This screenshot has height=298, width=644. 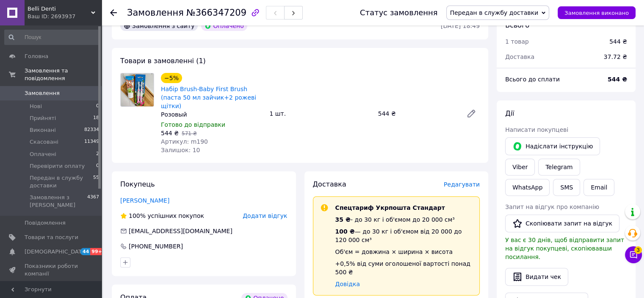 What do you see at coordinates (189, 134) in the screenshot?
I see `span: 571 ₴` at bounding box center [189, 134].